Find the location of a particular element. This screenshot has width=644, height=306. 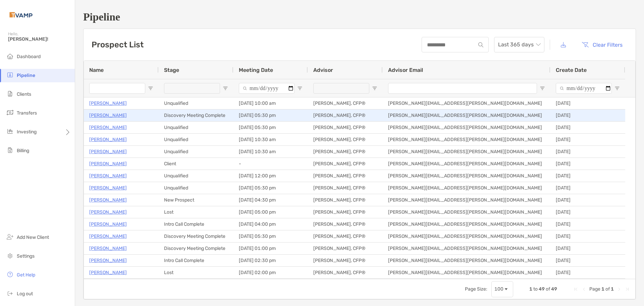

span: Dashboard is located at coordinates (29, 56).